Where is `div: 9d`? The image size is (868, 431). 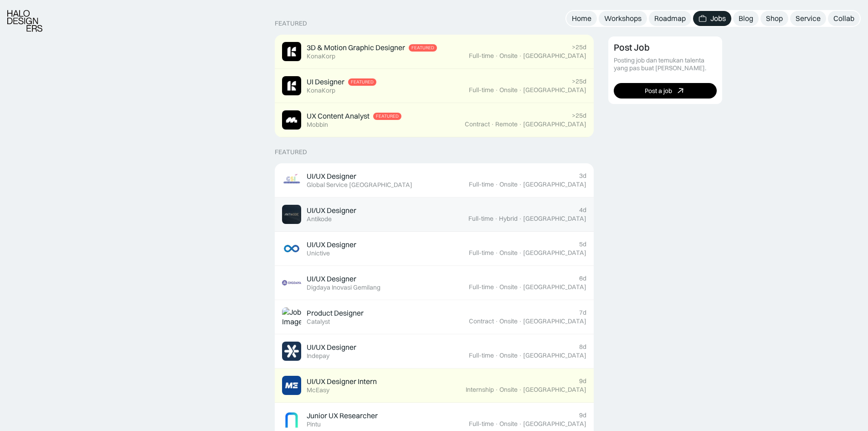 div: 9d is located at coordinates (583, 415).